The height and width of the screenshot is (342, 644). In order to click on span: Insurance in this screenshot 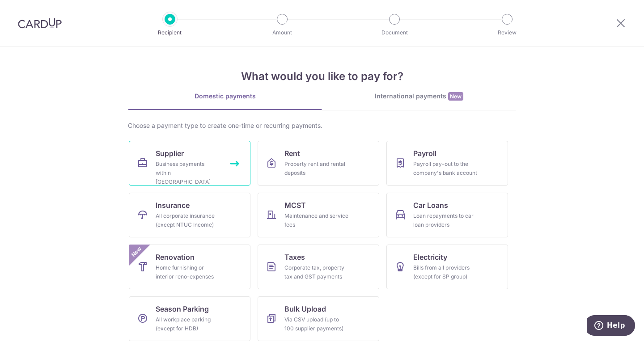, I will do `click(172, 205)`.